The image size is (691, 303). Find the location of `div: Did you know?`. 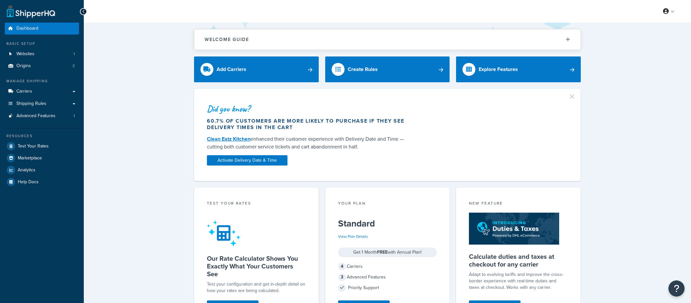

div: Did you know? is located at coordinates (309, 109).